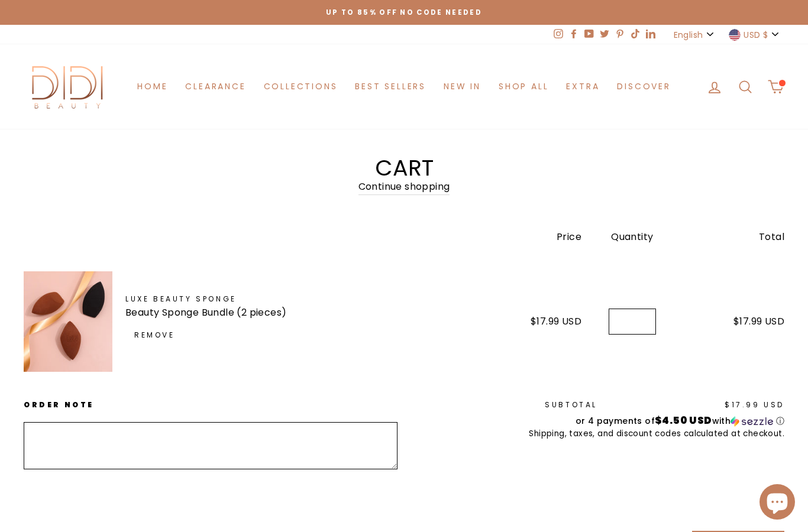  I want to click on button: English, so click(695, 34).